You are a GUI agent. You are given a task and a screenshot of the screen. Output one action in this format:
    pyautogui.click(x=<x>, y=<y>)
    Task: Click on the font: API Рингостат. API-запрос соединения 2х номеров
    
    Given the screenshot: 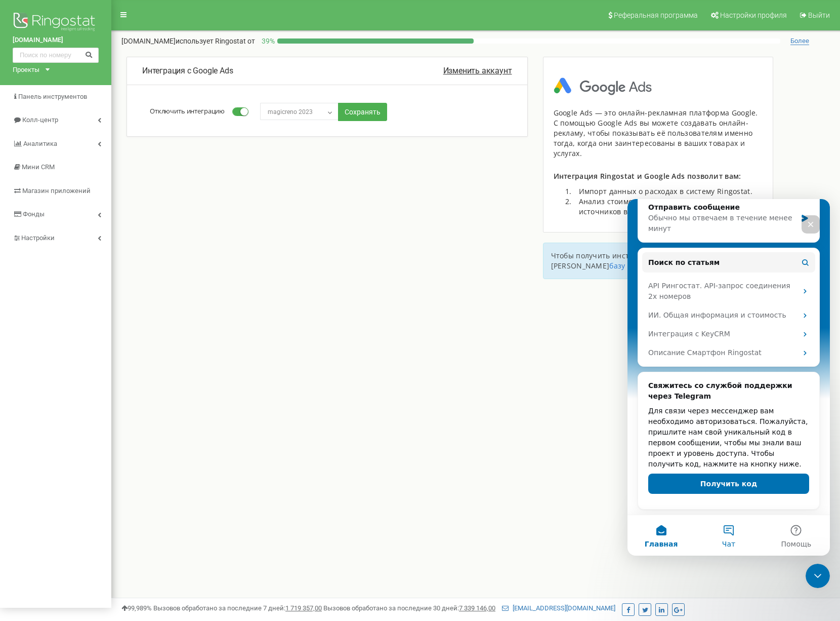 What is the action you would take?
    pyautogui.click(x=91, y=91)
    